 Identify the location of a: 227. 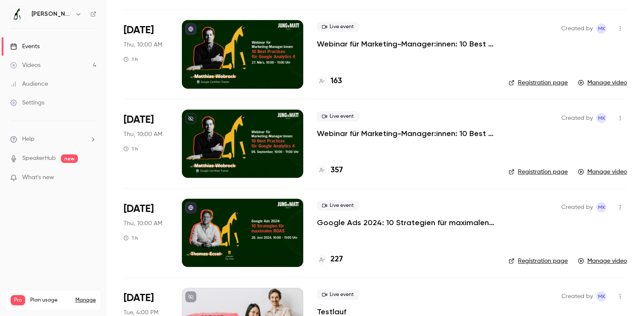
(330, 259).